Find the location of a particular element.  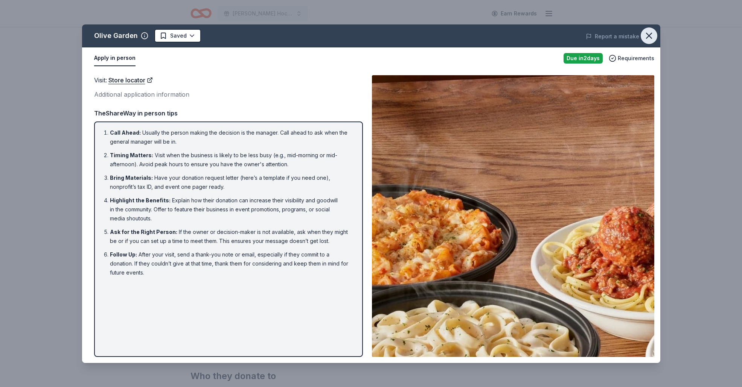

img: Image for Olive Garden is located at coordinates (513, 216).